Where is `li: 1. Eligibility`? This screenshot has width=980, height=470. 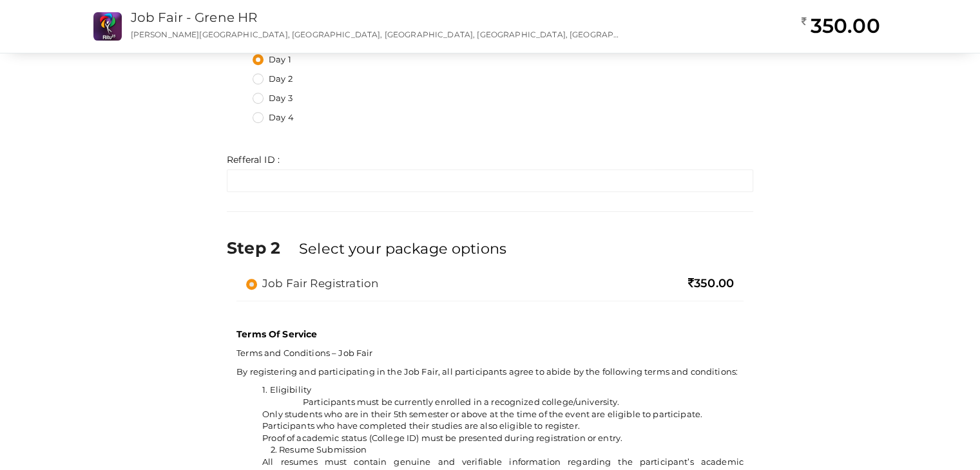 li: 1. Eligibility is located at coordinates (503, 390).